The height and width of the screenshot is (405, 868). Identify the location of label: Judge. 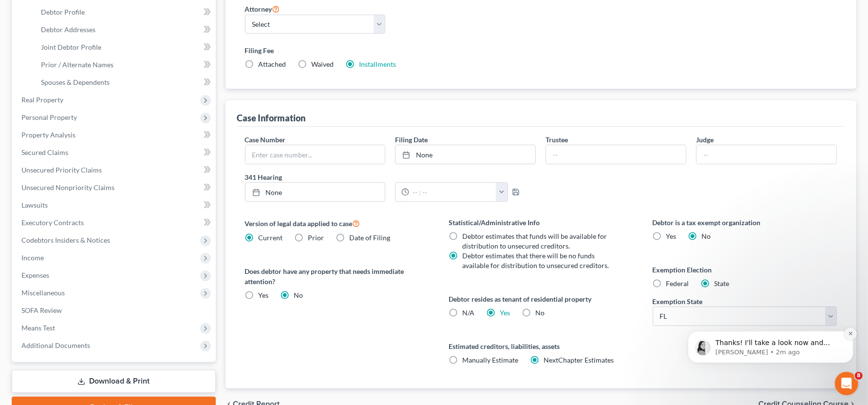
(705, 139).